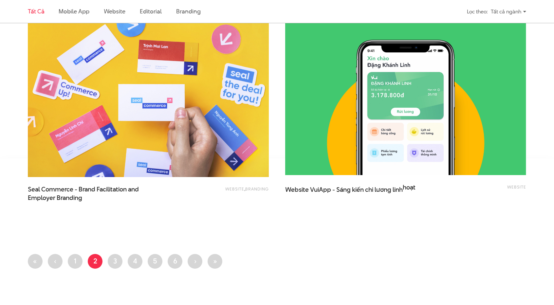 The height and width of the screenshot is (305, 554). What do you see at coordinates (350, 191) in the screenshot?
I see `span: Website VuiApp - Sáng kiến chi lương linh` at bounding box center [350, 191].